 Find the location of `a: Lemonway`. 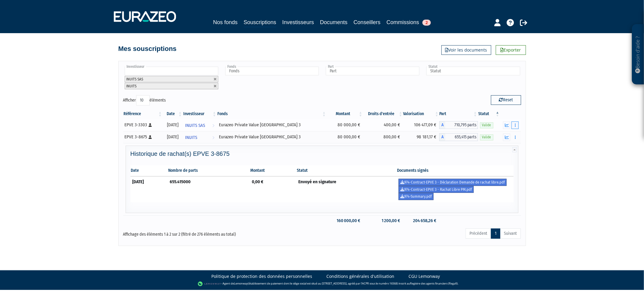

a: Lemonway is located at coordinates (241, 284).